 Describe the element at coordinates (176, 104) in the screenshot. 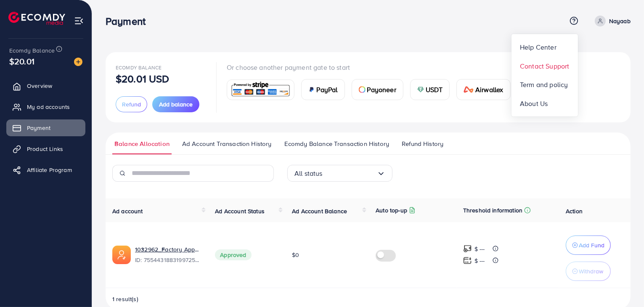

I see `span: Add balance` at that location.